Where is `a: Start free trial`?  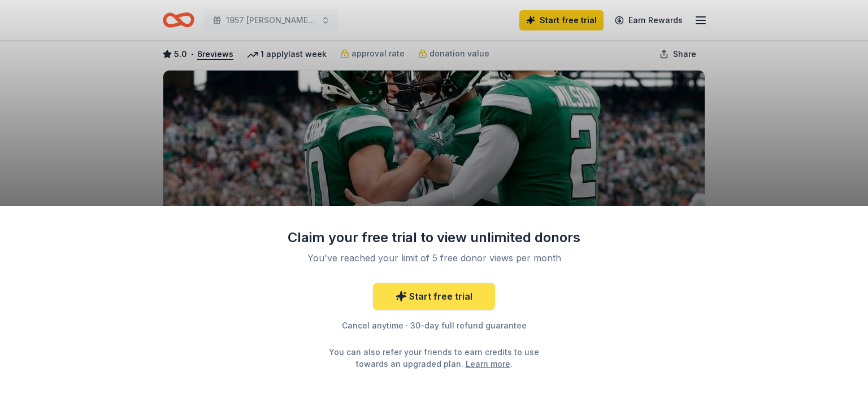 a: Start free trial is located at coordinates (434, 296).